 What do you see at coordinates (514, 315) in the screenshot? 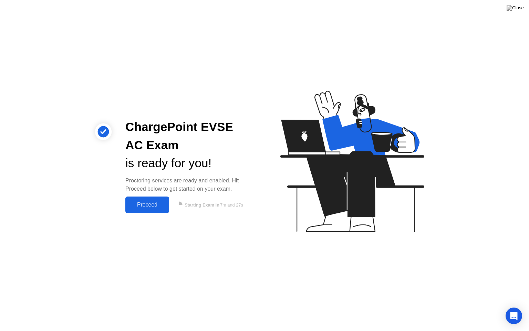
I see `div: Open Intercom Messenger` at bounding box center [514, 315].